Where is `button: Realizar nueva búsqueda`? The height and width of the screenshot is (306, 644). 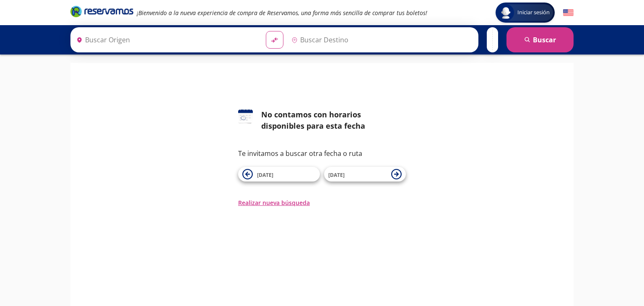 button: Realizar nueva búsqueda is located at coordinates (274, 203).